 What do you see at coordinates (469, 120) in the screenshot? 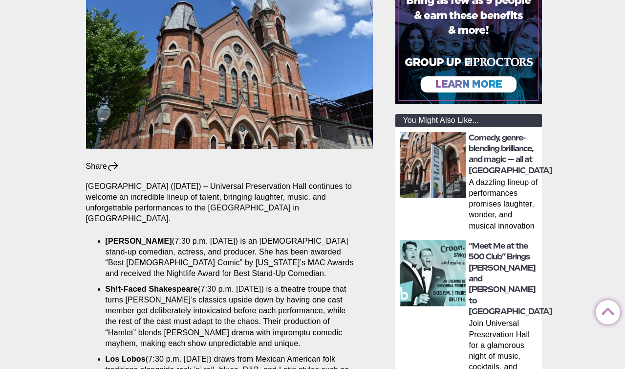
I see `div: You Might Also Like...` at bounding box center [469, 120].